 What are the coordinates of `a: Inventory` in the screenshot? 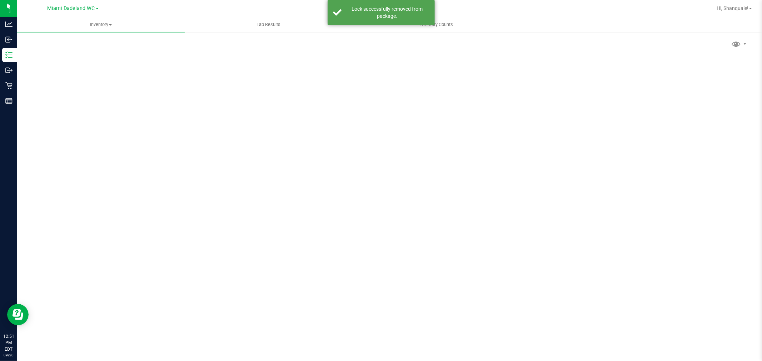 It's located at (101, 25).